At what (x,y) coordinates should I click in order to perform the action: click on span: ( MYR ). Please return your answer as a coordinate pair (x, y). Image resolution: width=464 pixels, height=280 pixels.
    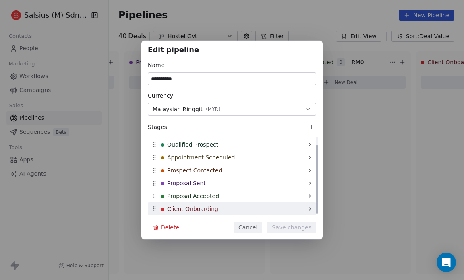
    Looking at the image, I should click on (213, 109).